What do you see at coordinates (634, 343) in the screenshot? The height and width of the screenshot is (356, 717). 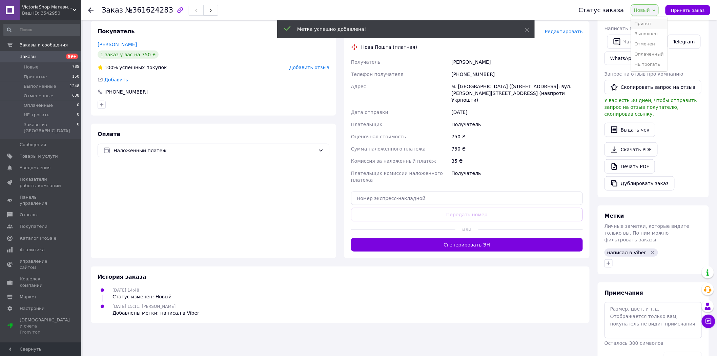 I see `span: Осталось 300 символов` at bounding box center [634, 343].